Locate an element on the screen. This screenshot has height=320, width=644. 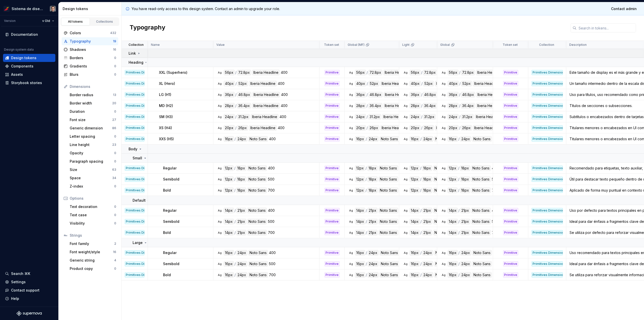
div: Colors is located at coordinates (89, 33).